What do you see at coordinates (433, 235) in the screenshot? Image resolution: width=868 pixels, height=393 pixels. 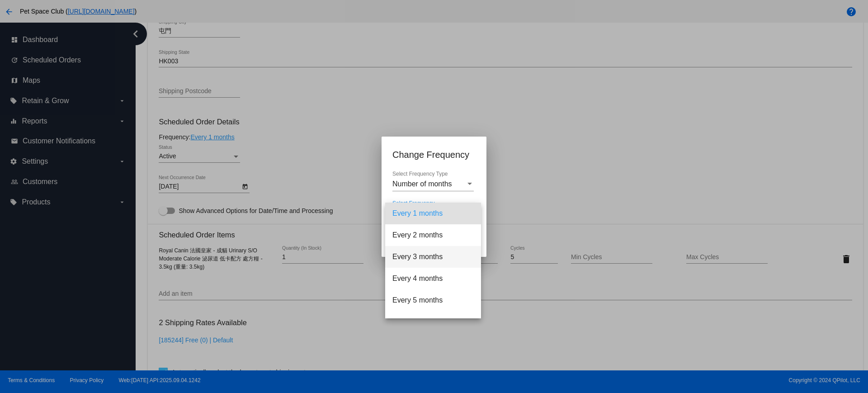 I see `span: Every 2 months` at bounding box center [433, 235].